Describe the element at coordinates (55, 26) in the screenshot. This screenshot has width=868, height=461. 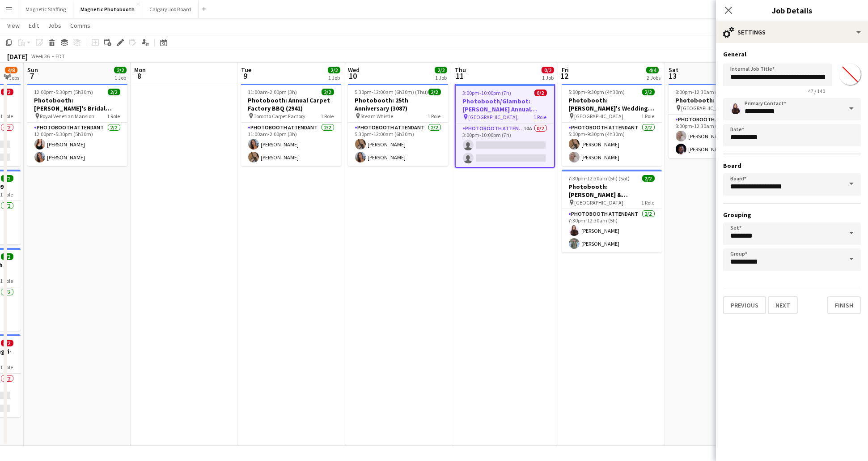
I see `span: Jobs` at that location.